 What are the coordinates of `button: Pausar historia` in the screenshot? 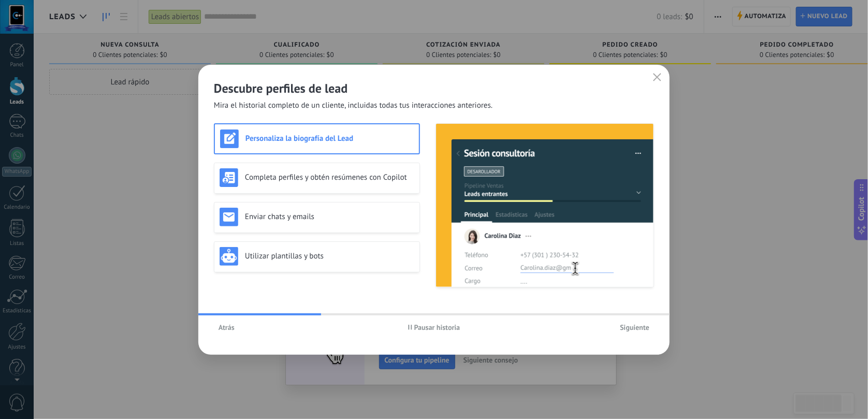 It's located at (434, 328).